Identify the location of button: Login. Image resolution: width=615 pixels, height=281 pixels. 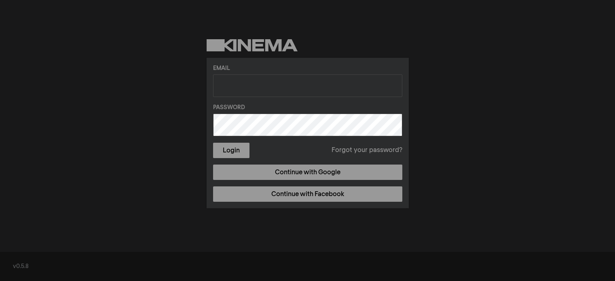
(231, 150).